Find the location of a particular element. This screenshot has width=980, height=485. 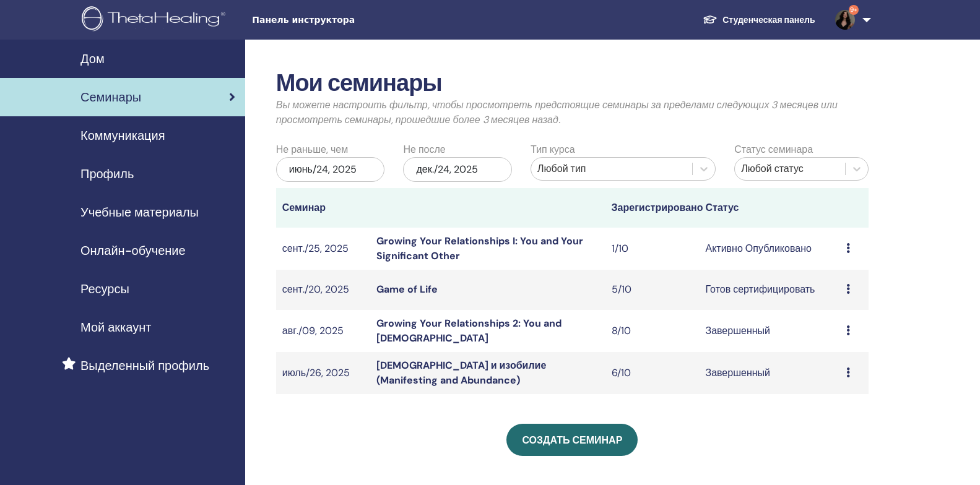

span: Создать семинар is located at coordinates (572, 440).